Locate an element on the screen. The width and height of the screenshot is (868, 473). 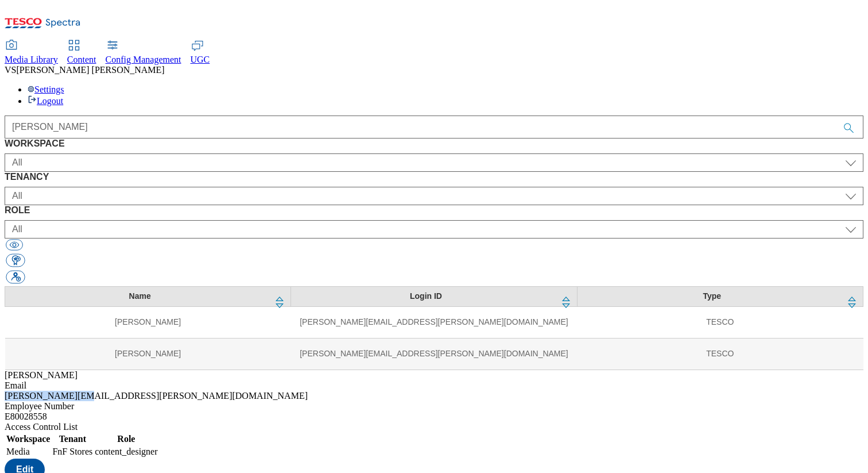
a: Content is located at coordinates (82, 53).